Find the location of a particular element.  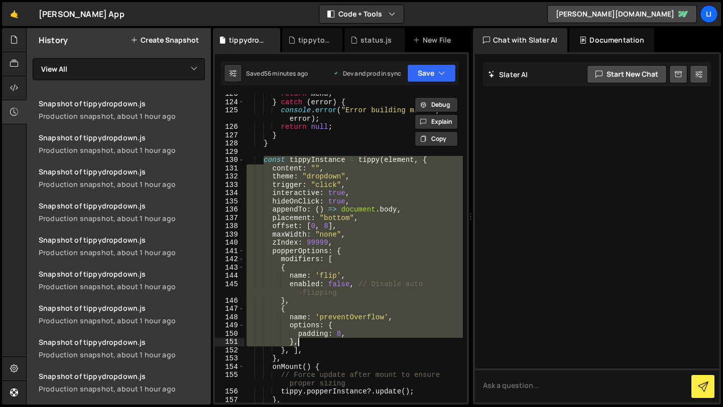

div: 126 is located at coordinates (229, 127).